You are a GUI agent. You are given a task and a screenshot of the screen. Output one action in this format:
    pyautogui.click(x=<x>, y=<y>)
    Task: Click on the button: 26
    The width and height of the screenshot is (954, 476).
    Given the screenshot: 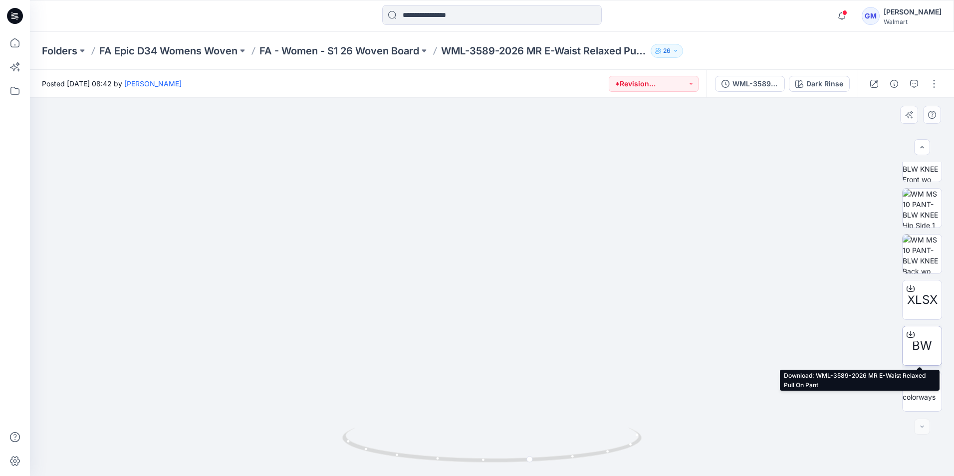 What is the action you would take?
    pyautogui.click(x=666, y=51)
    